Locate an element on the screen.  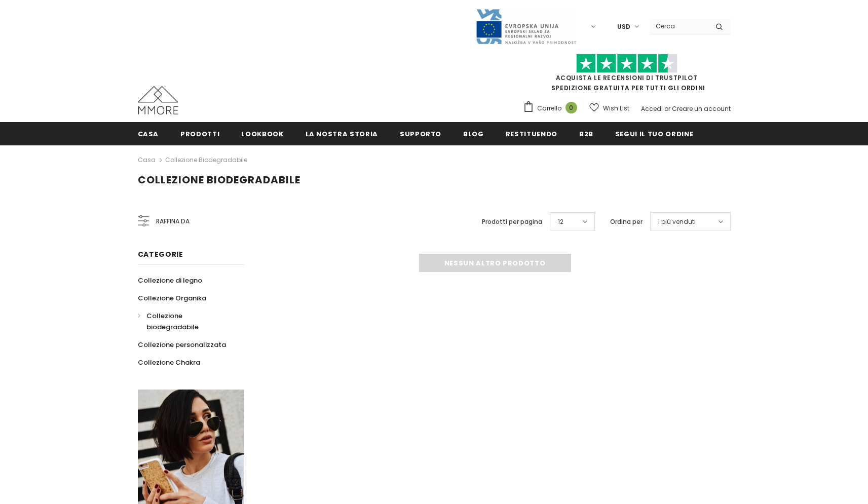
span: Prodotti is located at coordinates (200, 134).